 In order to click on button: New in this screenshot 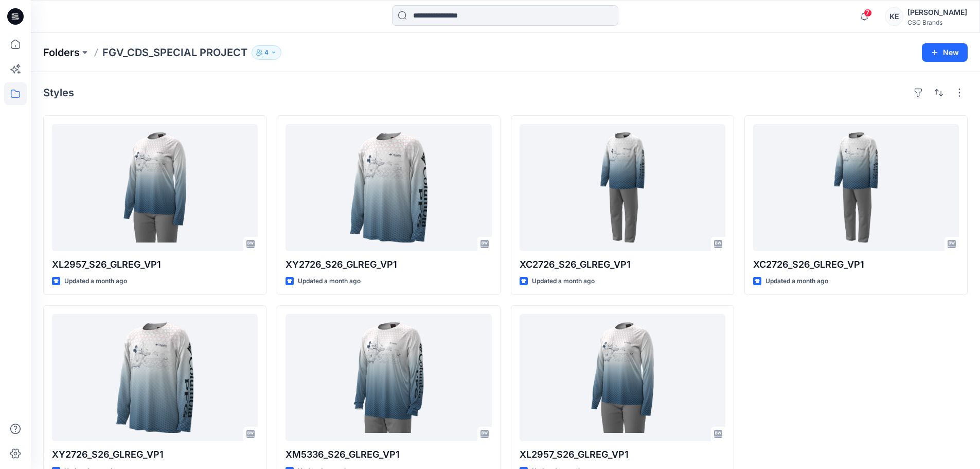, I will do `click(945, 52)`.